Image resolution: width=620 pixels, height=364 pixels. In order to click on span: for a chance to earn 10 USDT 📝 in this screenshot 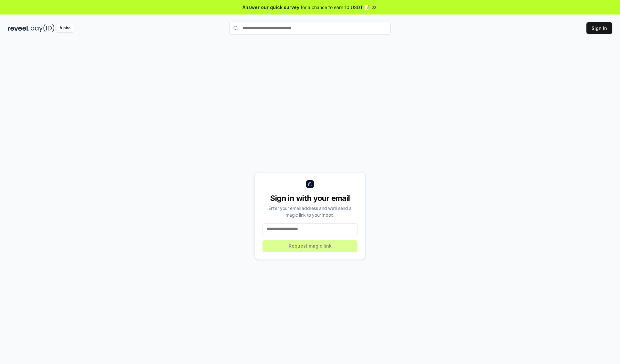, I will do `click(335, 7)`.